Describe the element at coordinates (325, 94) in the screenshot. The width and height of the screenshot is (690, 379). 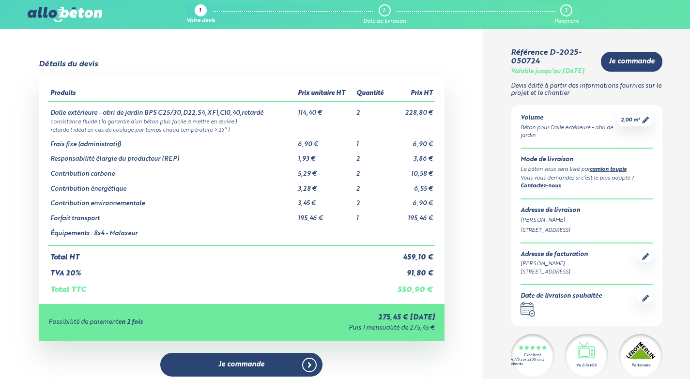
I see `th: Prix unitaire HT` at that location.